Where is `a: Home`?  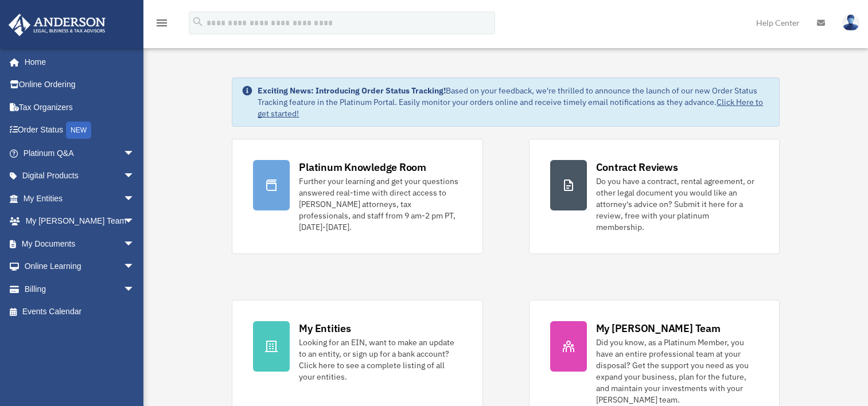 a: Home is located at coordinates (77, 62).